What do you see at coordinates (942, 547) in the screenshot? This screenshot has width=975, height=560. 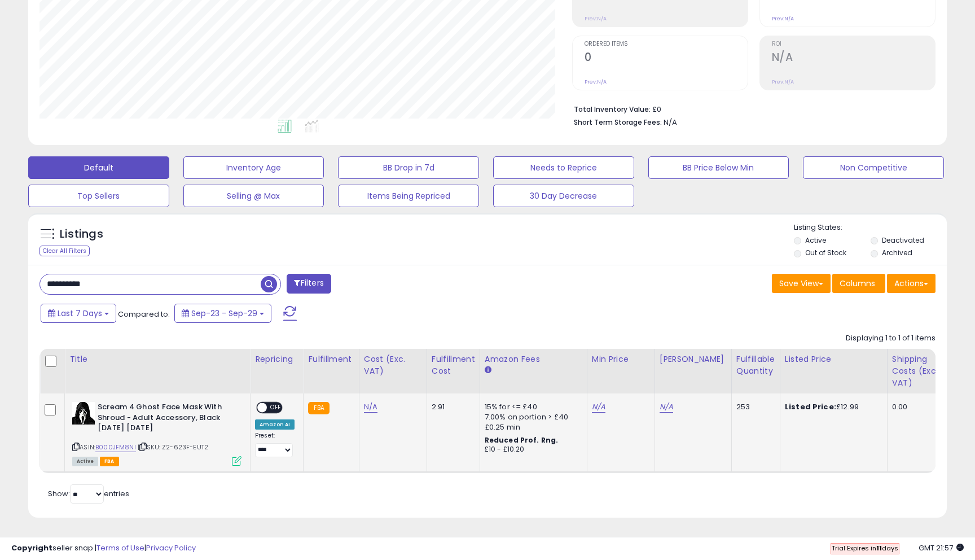 I see `span: 2025-10-7 21:57 GMT` at bounding box center [942, 547].